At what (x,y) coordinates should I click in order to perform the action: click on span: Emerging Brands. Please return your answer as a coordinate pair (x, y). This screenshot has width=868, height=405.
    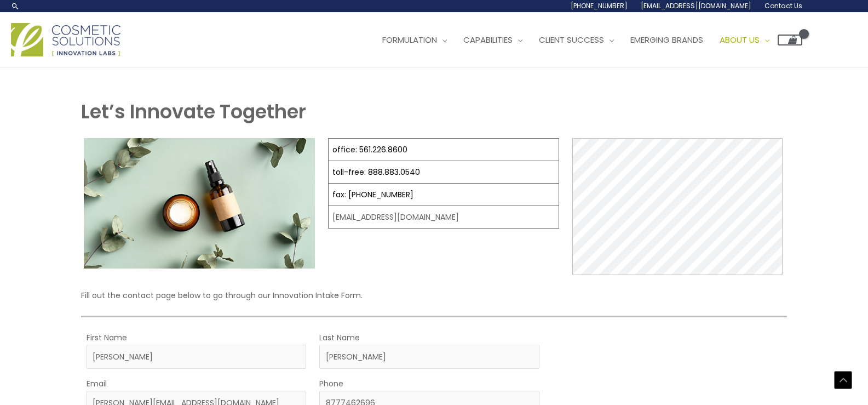
    Looking at the image, I should click on (667, 39).